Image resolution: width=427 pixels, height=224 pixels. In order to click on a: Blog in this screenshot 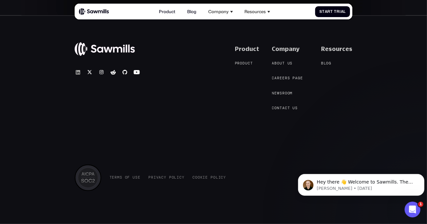, I will do `click(329, 63)`.